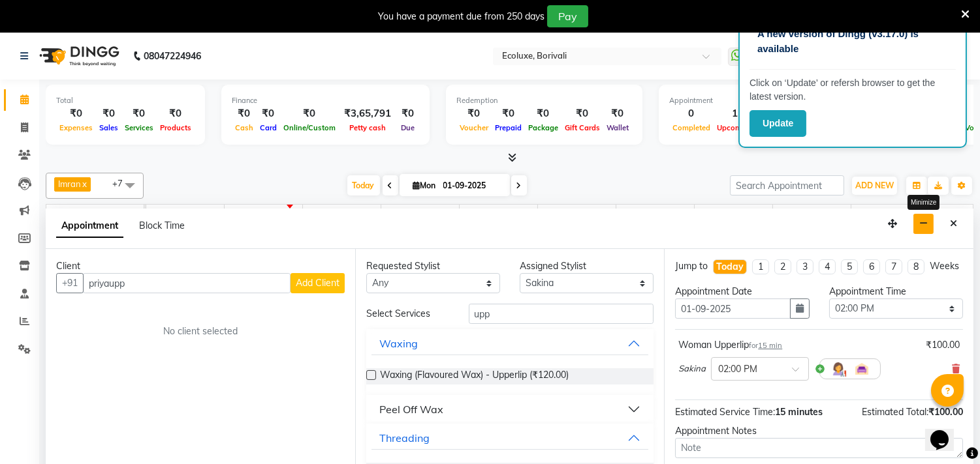 This screenshot has height=464, width=980. What do you see at coordinates (325, 101) in the screenshot?
I see `div: Finance` at bounding box center [325, 101].